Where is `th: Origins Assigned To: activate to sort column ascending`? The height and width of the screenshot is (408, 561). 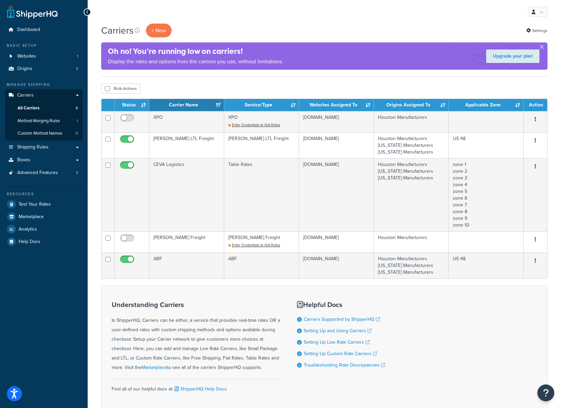 th: Origins Assigned To: activate to sort column ascending is located at coordinates (411, 105).